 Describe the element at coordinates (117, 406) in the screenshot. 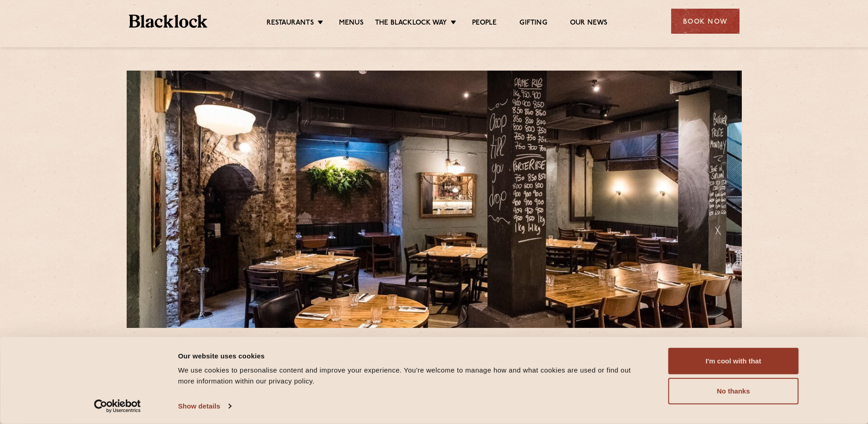

I see `a: Usercentrics Cookiebot - opens in a new window` at that location.